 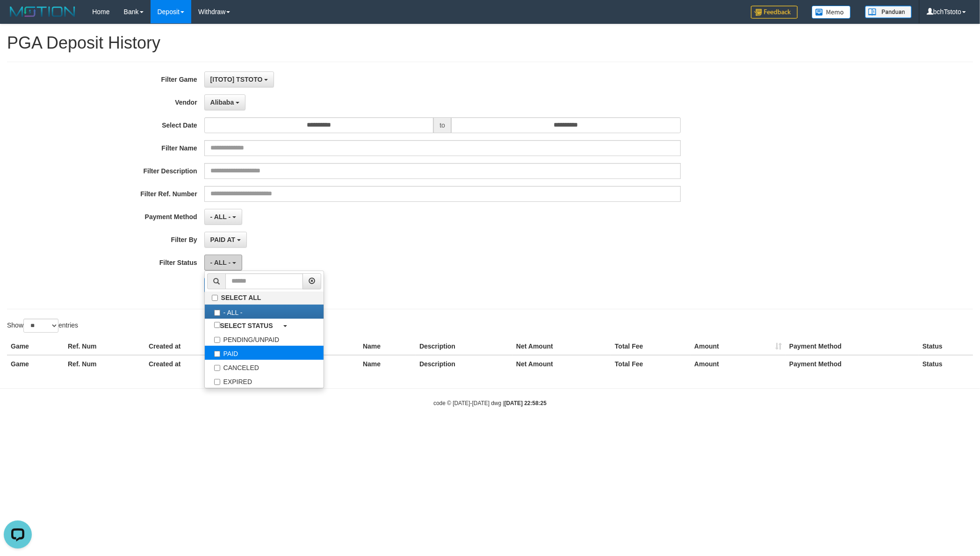 What do you see at coordinates (41, 325) in the screenshot?
I see `select: Showentries` at bounding box center [41, 325].